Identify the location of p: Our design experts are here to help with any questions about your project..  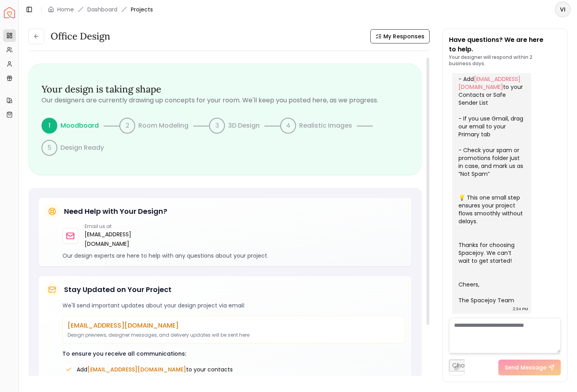
(234, 256).